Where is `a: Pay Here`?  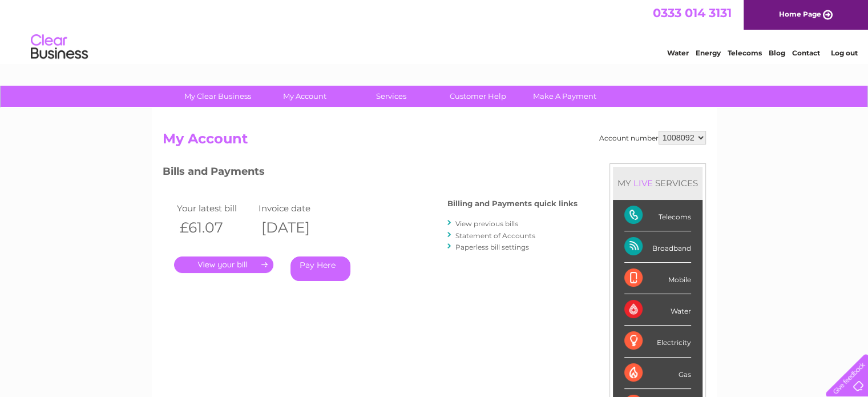 a: Pay Here is located at coordinates (320, 268).